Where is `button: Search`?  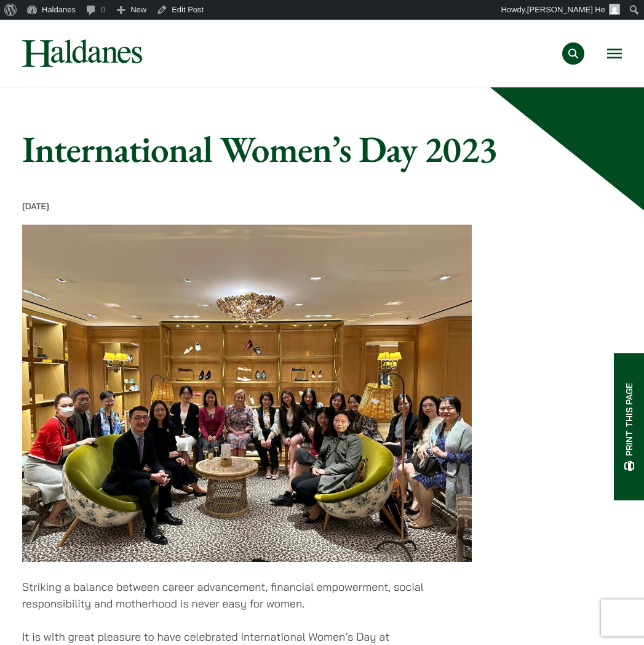
button: Search is located at coordinates (573, 53).